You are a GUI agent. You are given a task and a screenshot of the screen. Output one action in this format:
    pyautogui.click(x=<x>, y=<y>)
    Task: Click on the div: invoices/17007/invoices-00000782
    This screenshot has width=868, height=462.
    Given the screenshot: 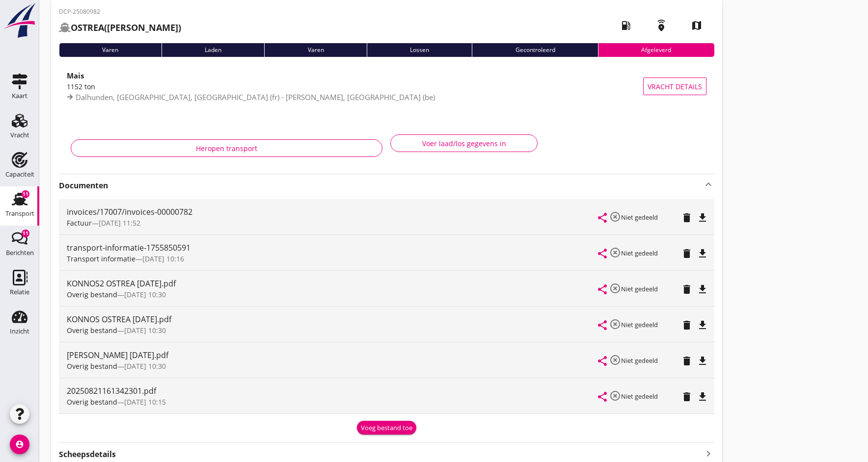 What is the action you would take?
    pyautogui.click(x=332, y=212)
    